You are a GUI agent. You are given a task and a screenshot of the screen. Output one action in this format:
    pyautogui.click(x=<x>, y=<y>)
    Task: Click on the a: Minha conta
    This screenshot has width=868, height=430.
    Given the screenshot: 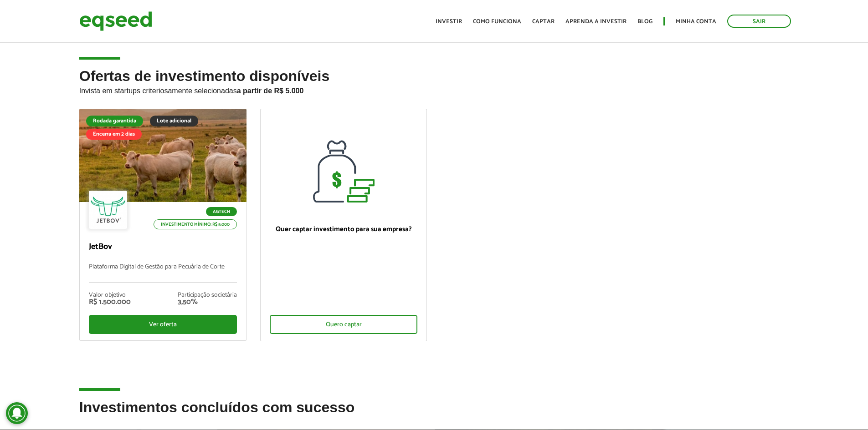 What is the action you would take?
    pyautogui.click(x=696, y=21)
    